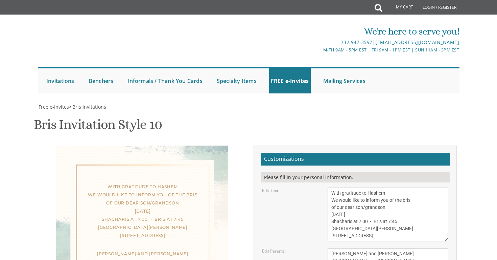 This screenshot has width=497, height=260. I want to click on span: Free e-Invites, so click(54, 107).